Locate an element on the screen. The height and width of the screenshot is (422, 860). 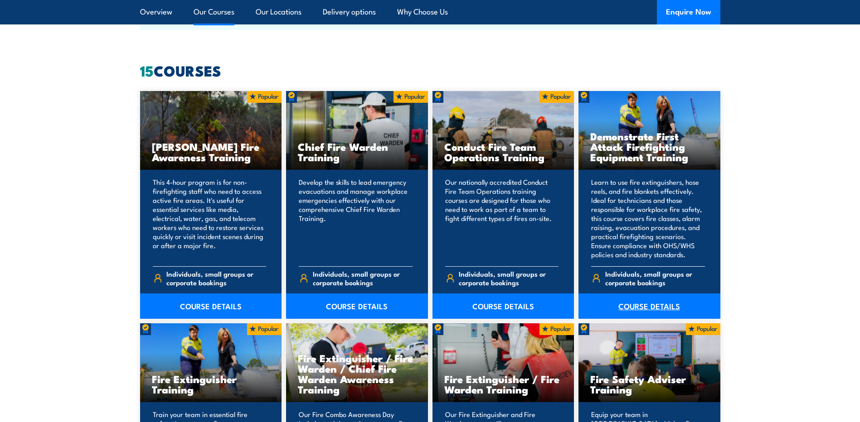
h3: Fire Safety Adviser Training is located at coordinates (649, 384).